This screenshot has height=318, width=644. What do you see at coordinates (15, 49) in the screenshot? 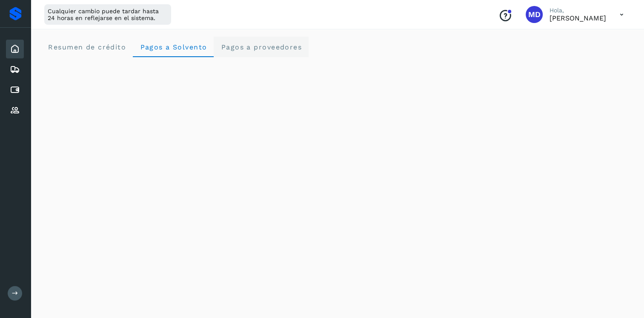
I see `div: Inicio` at bounding box center [15, 49].